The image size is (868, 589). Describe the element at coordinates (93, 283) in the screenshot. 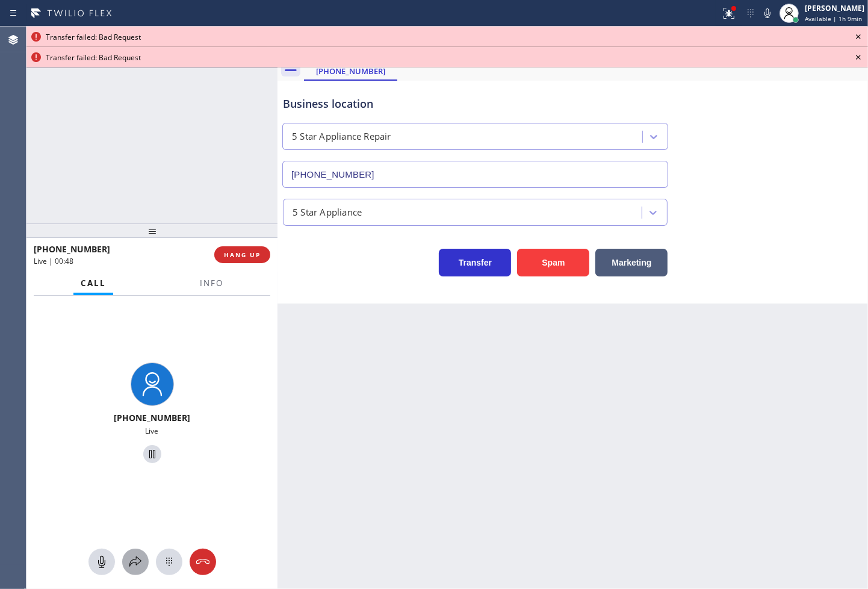

I see `button: Call` at that location.